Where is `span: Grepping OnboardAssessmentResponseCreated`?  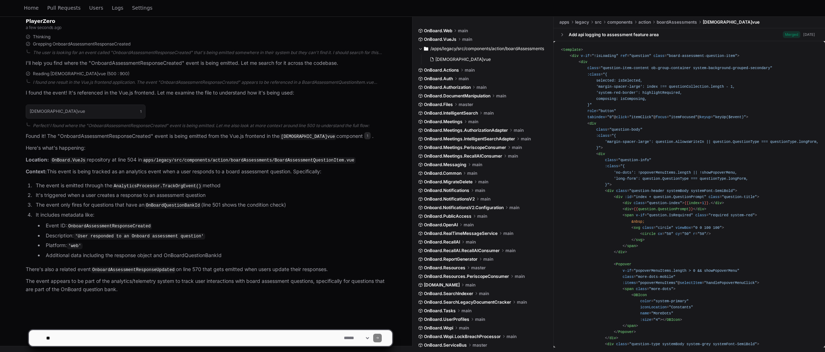 span: Grepping OnboardAssessmentResponseCreated is located at coordinates (82, 44).